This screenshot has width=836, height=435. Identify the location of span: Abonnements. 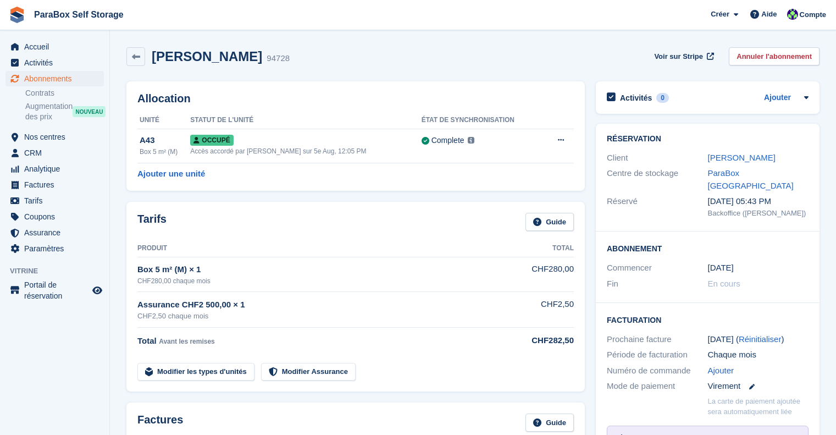
(57, 79).